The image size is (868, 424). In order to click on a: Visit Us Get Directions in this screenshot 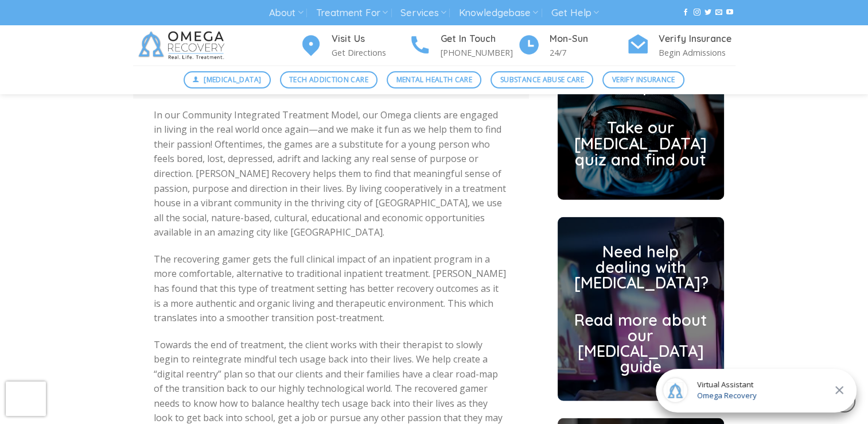, I will do `click(354, 46)`.